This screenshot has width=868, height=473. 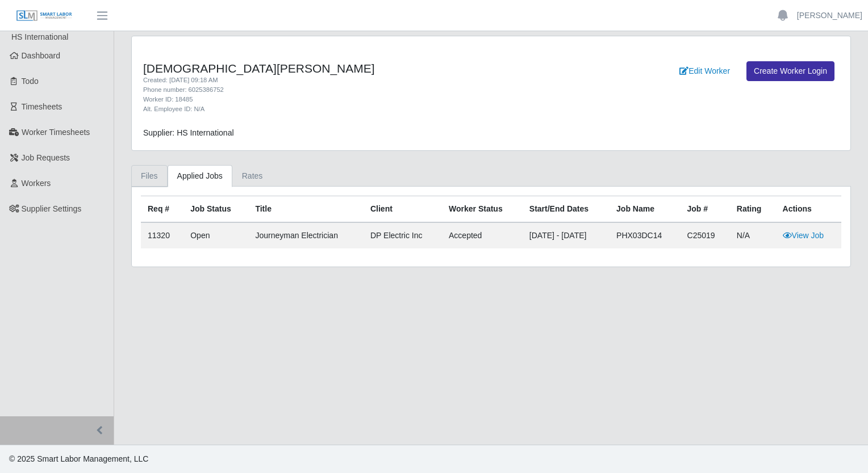 I want to click on span: Supplier Settings, so click(x=52, y=209).